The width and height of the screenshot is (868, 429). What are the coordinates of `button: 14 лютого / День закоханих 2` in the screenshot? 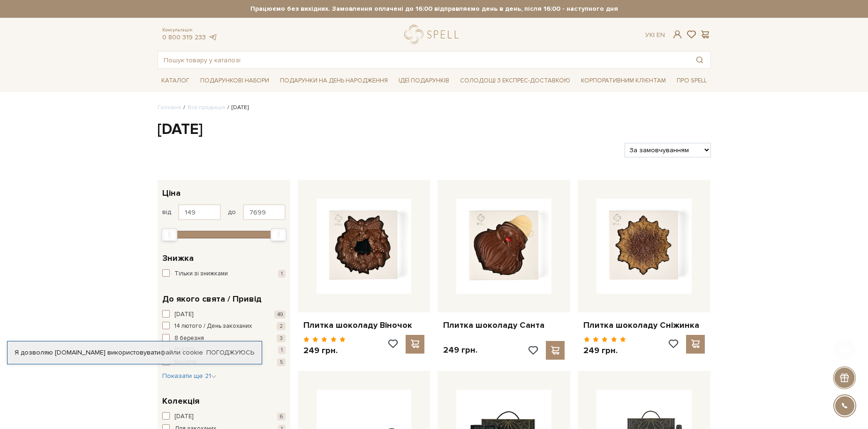 It's located at (224, 326).